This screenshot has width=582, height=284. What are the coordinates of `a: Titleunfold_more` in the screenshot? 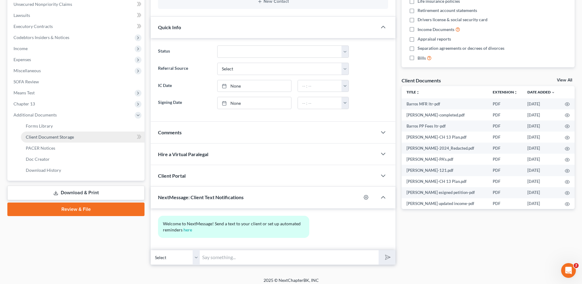 It's located at (413, 92).